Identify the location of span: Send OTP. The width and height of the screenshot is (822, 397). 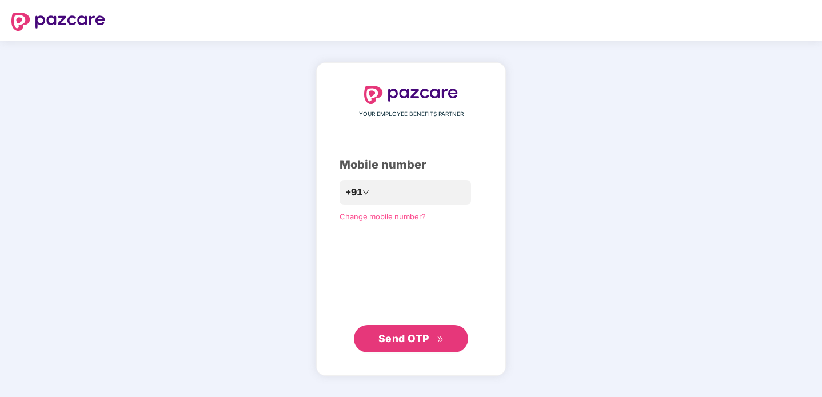
(404, 339).